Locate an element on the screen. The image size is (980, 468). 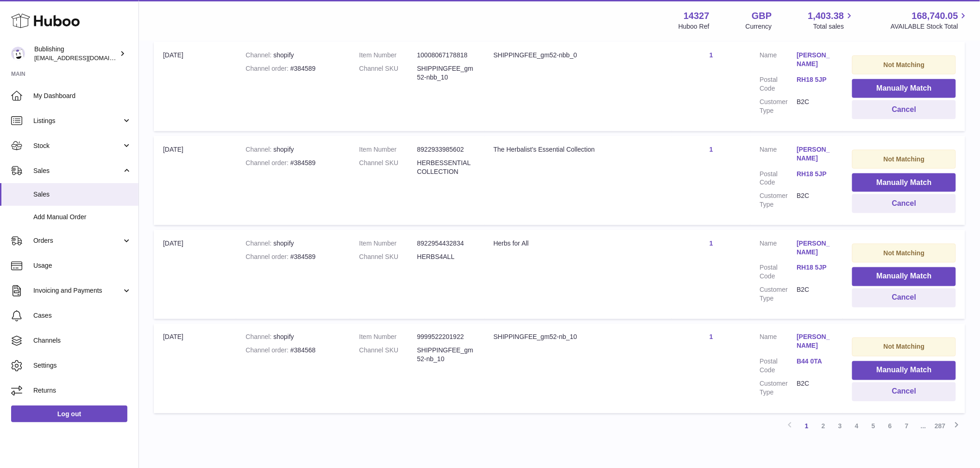
strong: 14327 is located at coordinates (697, 16).